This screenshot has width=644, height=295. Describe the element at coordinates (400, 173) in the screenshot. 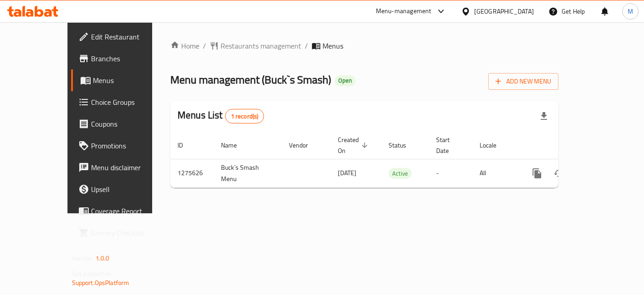

I see `span: Active` at that location.